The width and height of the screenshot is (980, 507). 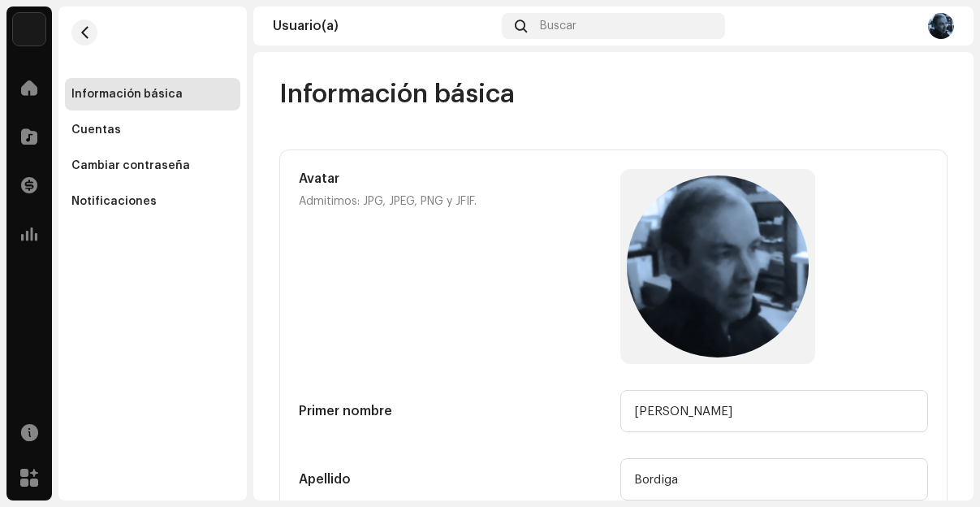 What do you see at coordinates (153, 202) in the screenshot?
I see `re-m-nav-item: Notificaciones` at bounding box center [153, 202].